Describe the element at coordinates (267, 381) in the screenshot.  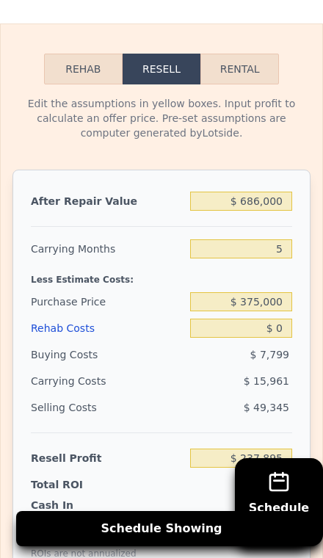
I see `span: $ 15,961` at that location.